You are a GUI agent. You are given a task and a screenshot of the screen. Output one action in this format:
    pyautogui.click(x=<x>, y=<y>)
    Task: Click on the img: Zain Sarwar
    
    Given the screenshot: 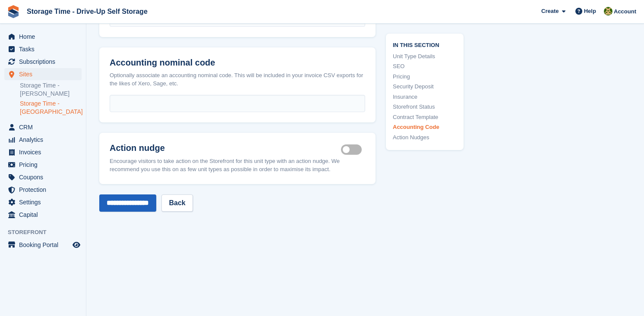 What is the action you would take?
    pyautogui.click(x=608, y=11)
    